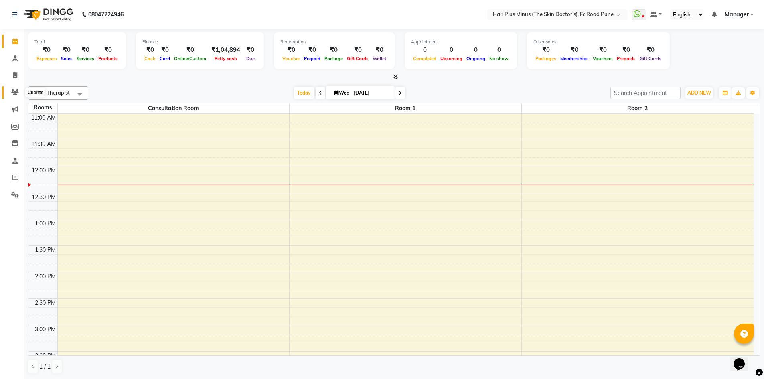 This screenshot has height=379, width=764. Describe the element at coordinates (165, 59) in the screenshot. I see `span: Card` at that location.